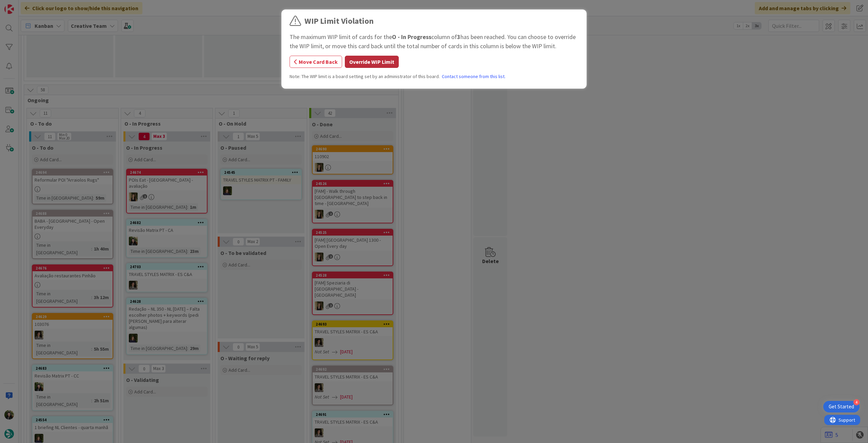  I want to click on div: The maximum WIP limit of cards for the column of has been reached. You can choose to override the..., so click(434, 41).